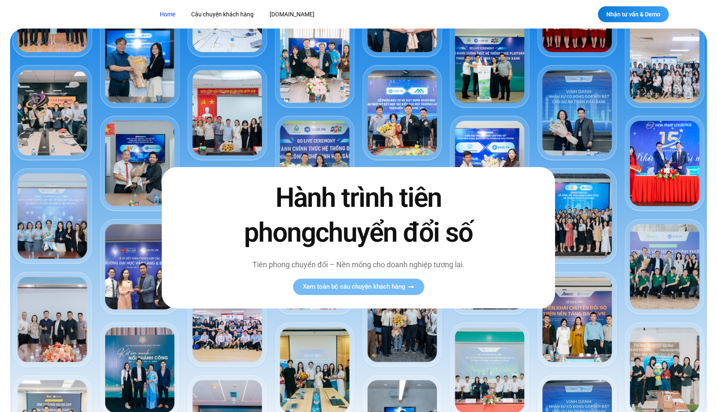 This screenshot has height=412, width=717. I want to click on span: Nhận tư vấn & Demo, so click(633, 14).